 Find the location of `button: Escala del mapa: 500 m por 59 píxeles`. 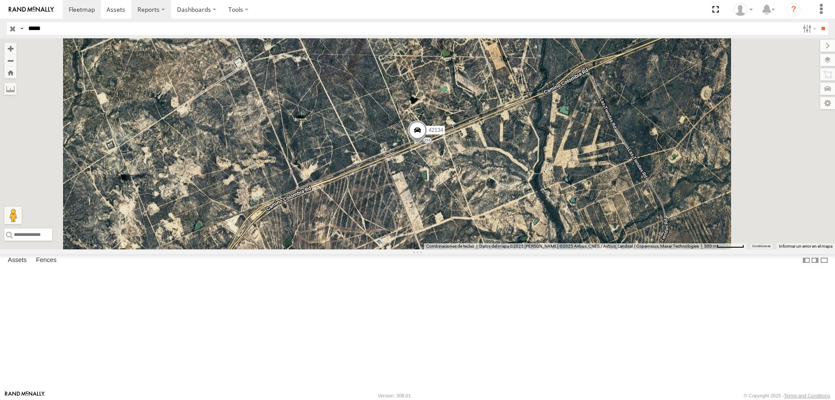

button: Escala del mapa: 500 m por 59 píxeles is located at coordinates (724, 246).